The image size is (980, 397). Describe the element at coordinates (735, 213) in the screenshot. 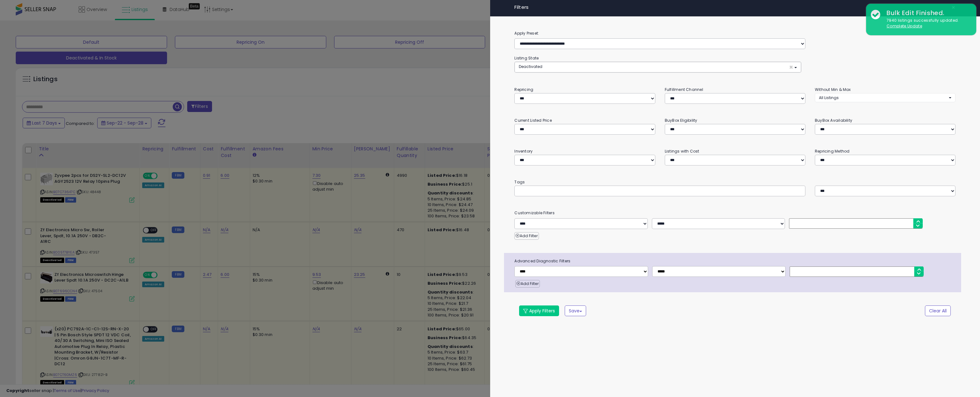

I see `small: Customizable Filters` at that location.